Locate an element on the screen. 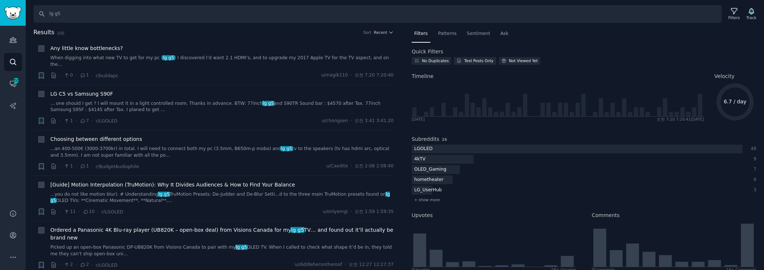 The image size is (764, 270). span: r/buildapc is located at coordinates (107, 76).